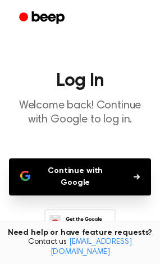  Describe the element at coordinates (80, 177) in the screenshot. I see `button: Continue with Google` at that location.